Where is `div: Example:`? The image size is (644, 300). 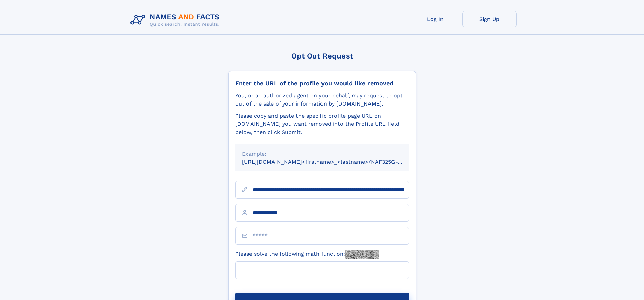 div: Example: is located at coordinates (322, 154).